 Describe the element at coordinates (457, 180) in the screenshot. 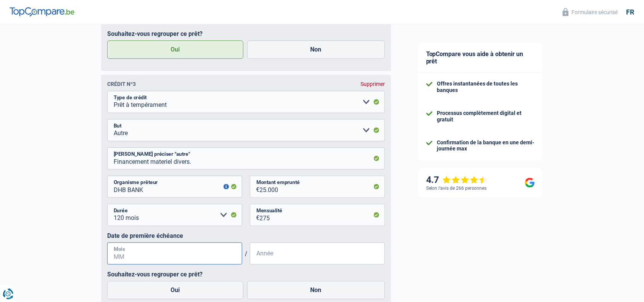

I see `div: 4.7` at that location.